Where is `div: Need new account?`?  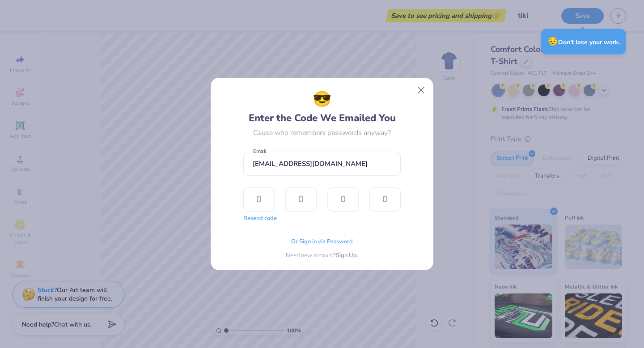
div: Need new account? is located at coordinates (322, 256).